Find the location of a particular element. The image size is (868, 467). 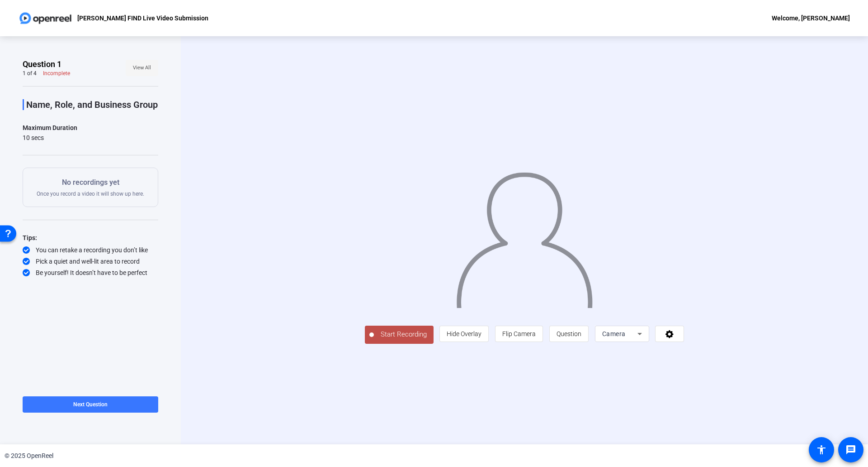

div: 1 of 4 is located at coordinates (29, 73).